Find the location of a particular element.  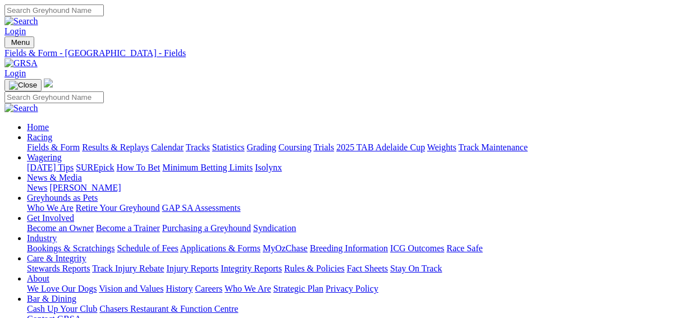

div: Get Involved is located at coordinates (350, 229).